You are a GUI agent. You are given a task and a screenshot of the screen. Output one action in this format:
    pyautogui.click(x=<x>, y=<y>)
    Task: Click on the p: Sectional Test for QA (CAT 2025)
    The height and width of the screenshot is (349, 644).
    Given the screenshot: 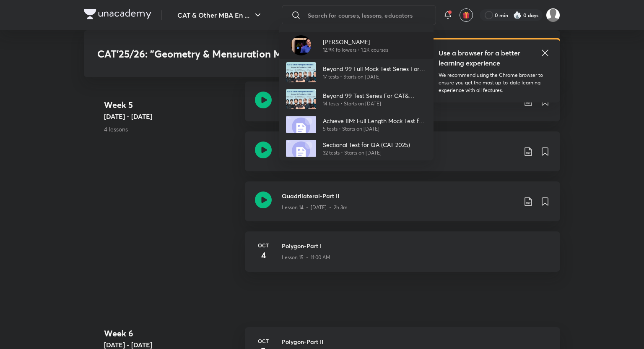 What is the action you would take?
    pyautogui.click(x=367, y=144)
    